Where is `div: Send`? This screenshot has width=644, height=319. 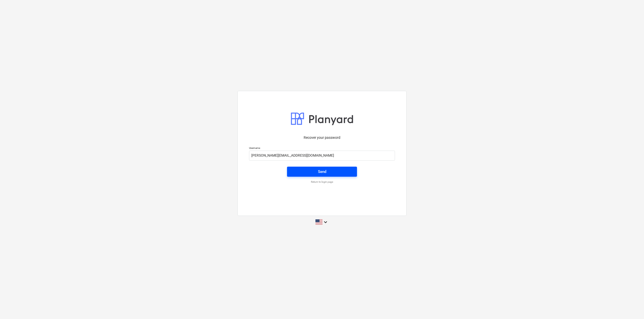
div: Send is located at coordinates (322, 172).